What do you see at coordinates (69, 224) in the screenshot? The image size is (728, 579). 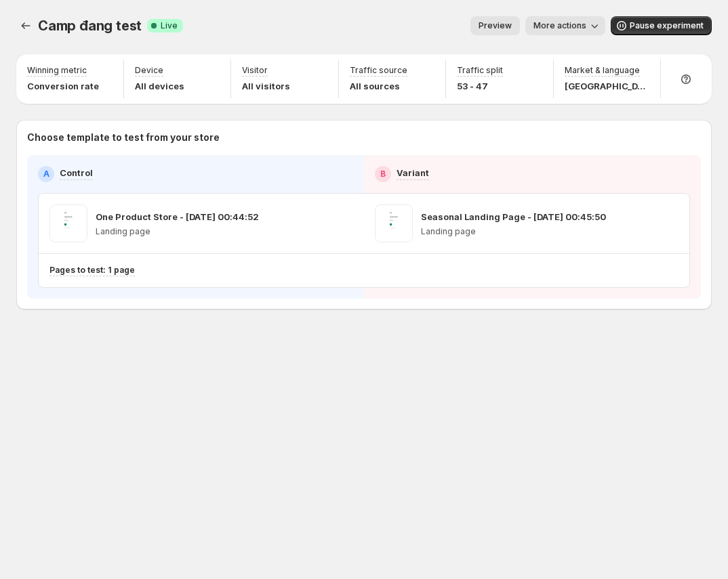 I see `img: One Product Store - Sep 7, 00:44:52` at bounding box center [69, 224].